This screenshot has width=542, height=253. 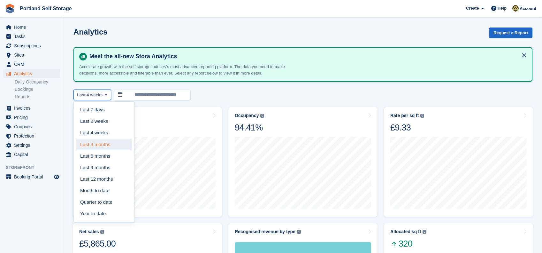 What do you see at coordinates (92, 94) in the screenshot?
I see `button: Last 4 weeks` at bounding box center [92, 94].